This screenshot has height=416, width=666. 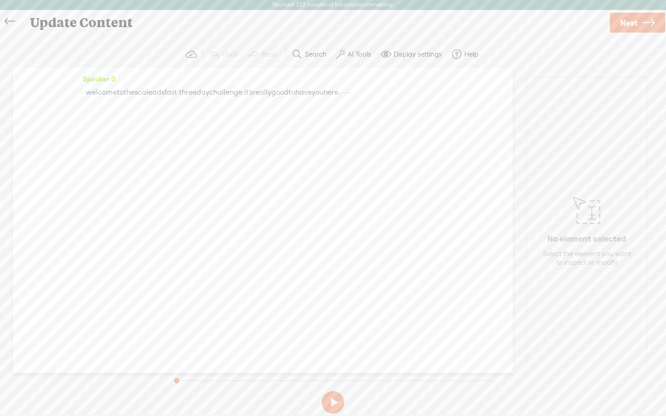 I want to click on label: Search, so click(x=316, y=54).